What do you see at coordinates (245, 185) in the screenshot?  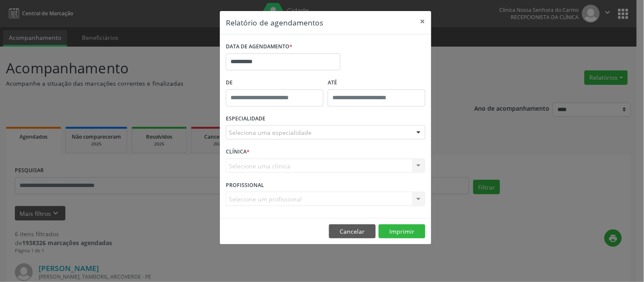 I see `label: PROFISSIONAL` at bounding box center [245, 185].